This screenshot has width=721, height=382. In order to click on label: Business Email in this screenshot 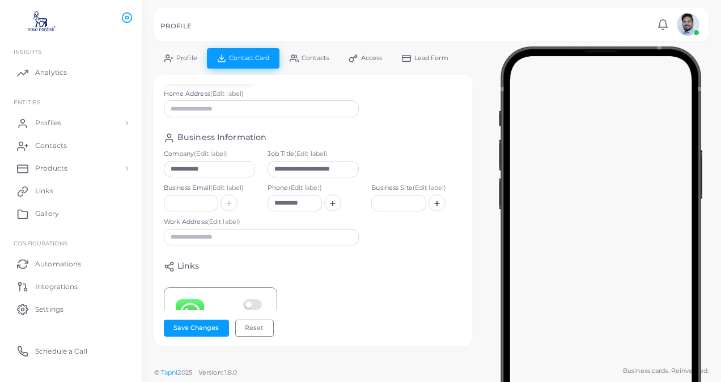, I will do `click(209, 188)`.